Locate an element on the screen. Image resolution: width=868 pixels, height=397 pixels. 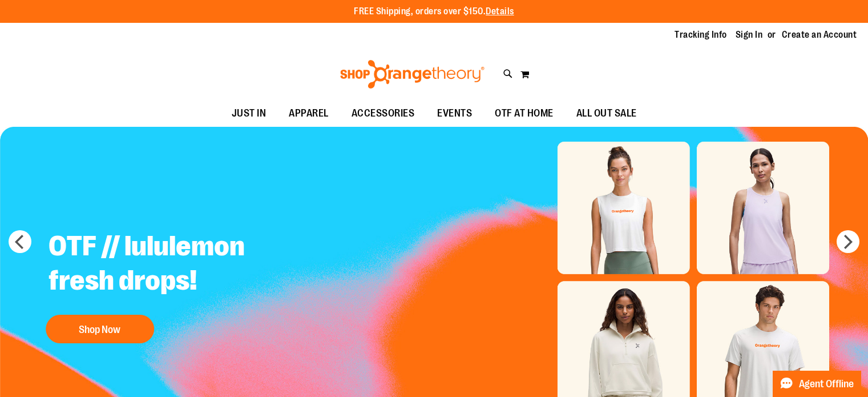
a: Tracking Info is located at coordinates (701, 35).